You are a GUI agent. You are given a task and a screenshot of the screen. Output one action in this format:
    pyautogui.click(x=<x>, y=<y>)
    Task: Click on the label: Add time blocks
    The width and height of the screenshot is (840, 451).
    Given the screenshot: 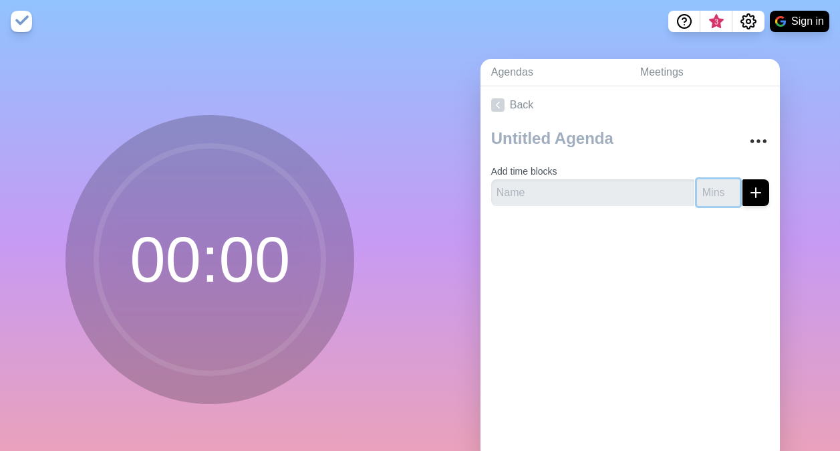 What is the action you would take?
    pyautogui.click(x=524, y=171)
    